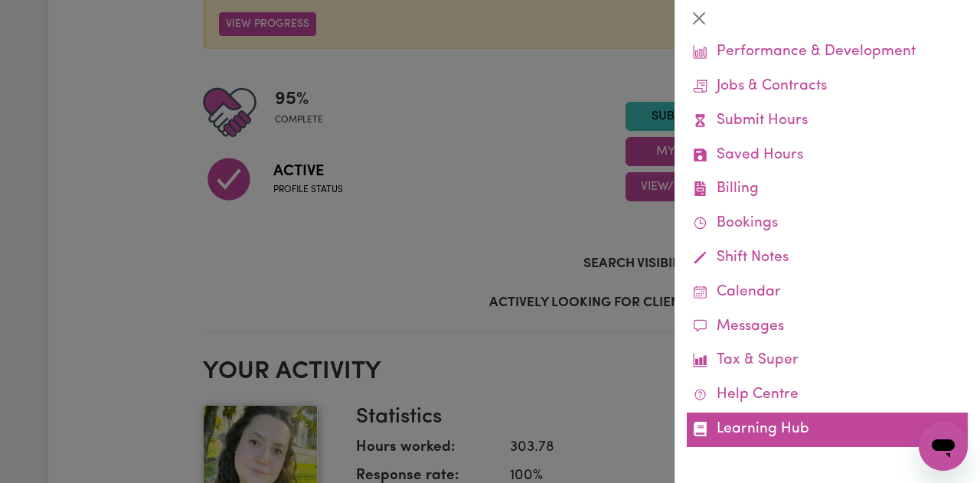 The width and height of the screenshot is (980, 483). Describe the element at coordinates (827, 395) in the screenshot. I see `a: Help Centre` at that location.